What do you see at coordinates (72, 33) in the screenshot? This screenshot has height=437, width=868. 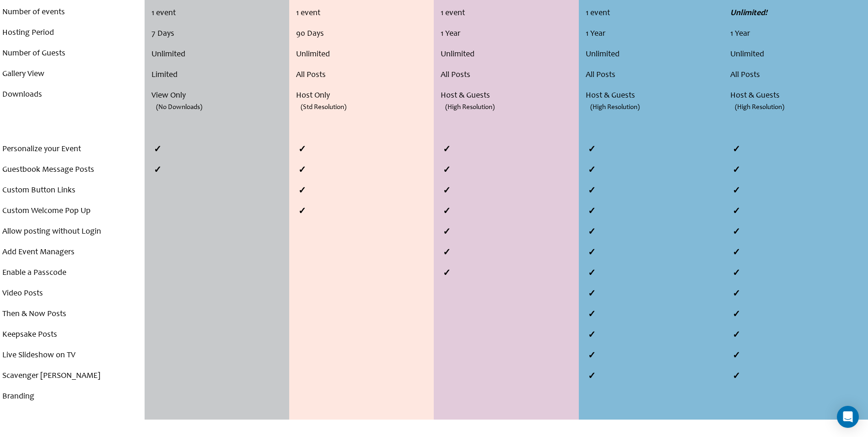 I see `li: Hosting Period` at bounding box center [72, 33].